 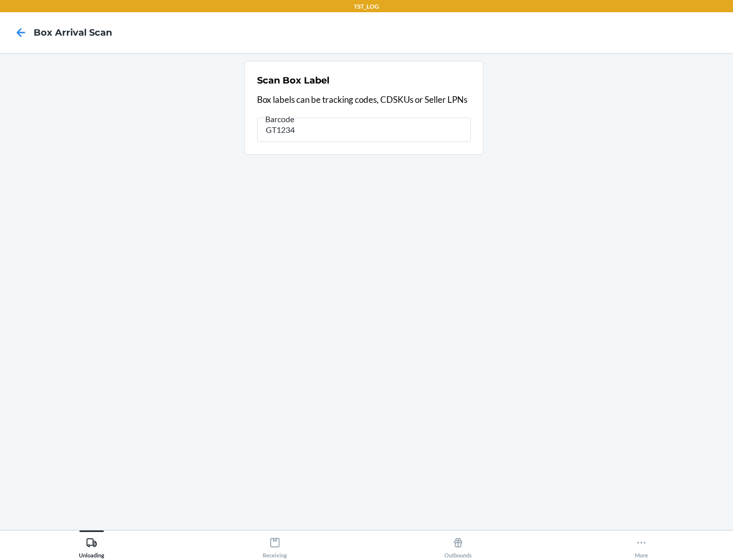 What do you see at coordinates (275, 544) in the screenshot?
I see `button: Receiving` at bounding box center [275, 544].